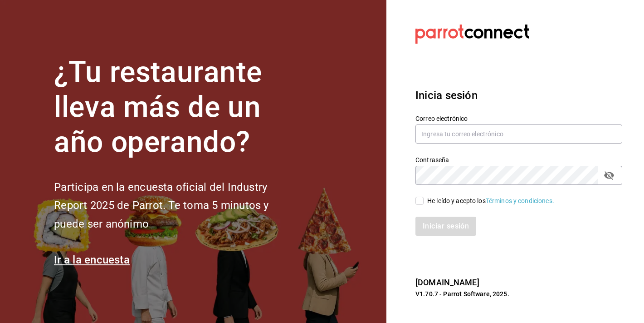  I want to click on label: Contraseña, so click(519, 160).